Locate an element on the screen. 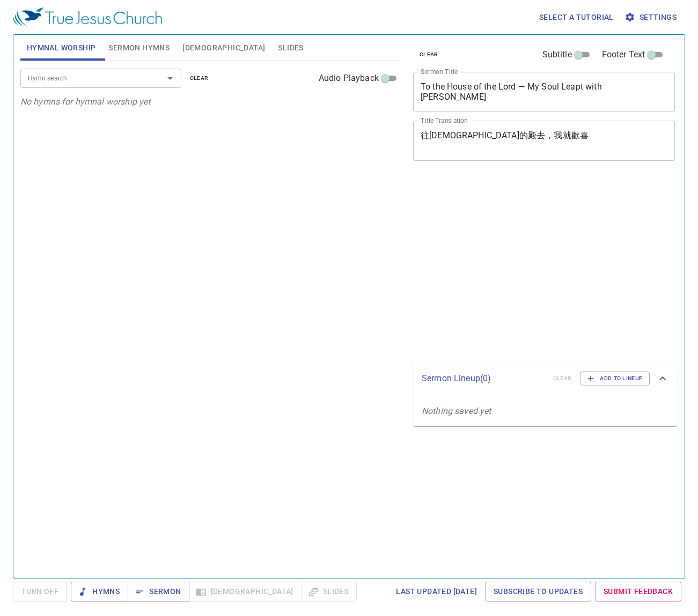 The image size is (698, 616). button: Select a tutorial is located at coordinates (576, 17).